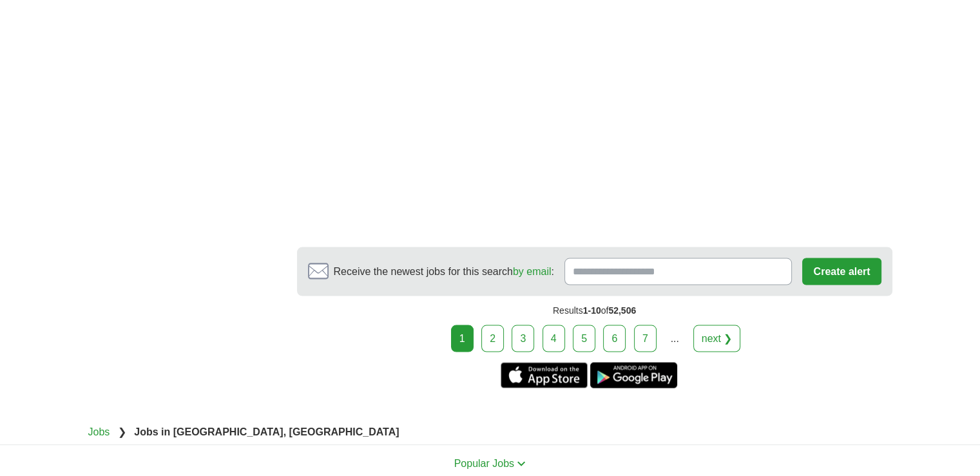 This screenshot has height=476, width=980. What do you see at coordinates (484, 462) in the screenshot?
I see `span: Popular Jobs` at bounding box center [484, 462].